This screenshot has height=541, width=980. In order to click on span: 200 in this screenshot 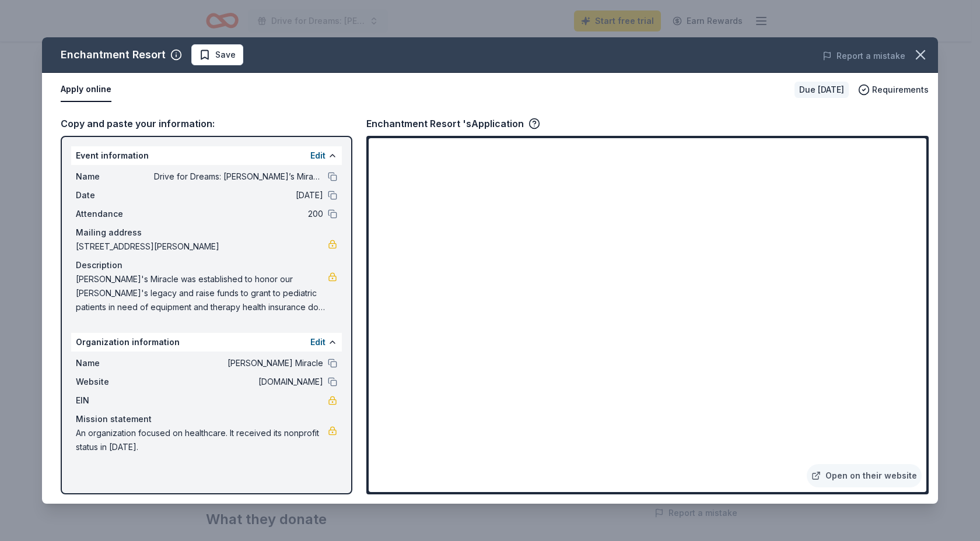, I will do `click(239, 214)`.